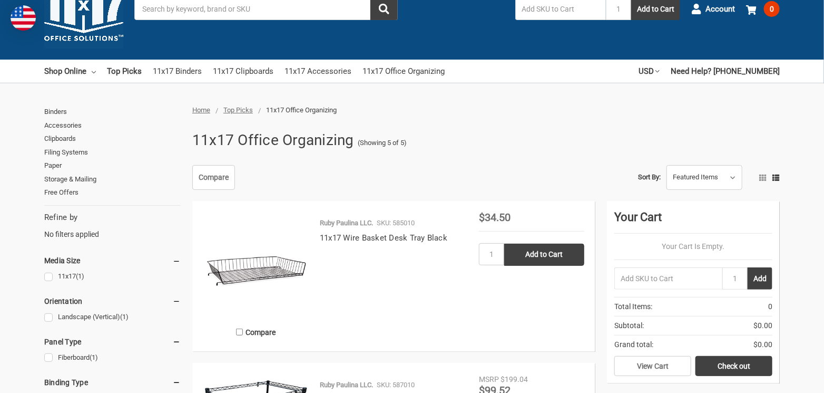  I want to click on a: Clipboards, so click(112, 139).